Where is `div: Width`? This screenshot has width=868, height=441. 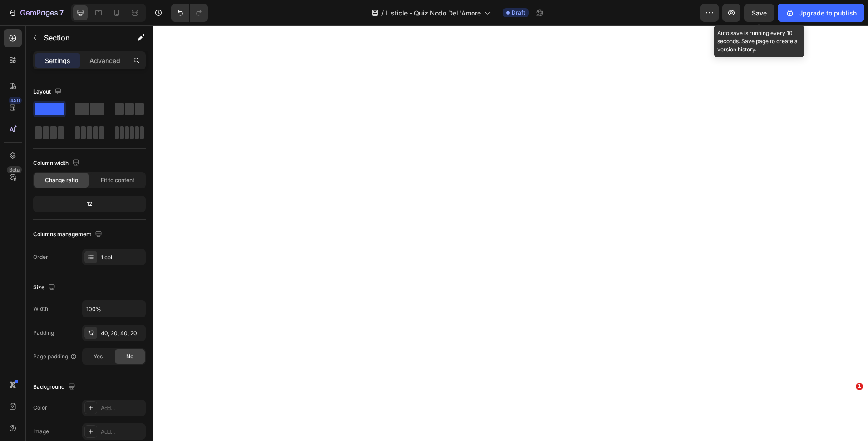 div: Width is located at coordinates (40, 309).